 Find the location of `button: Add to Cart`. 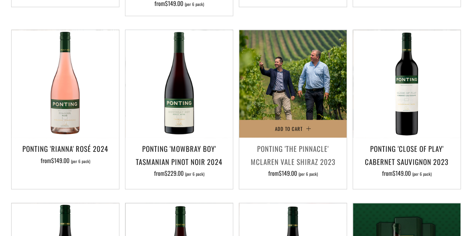

button: Add to Cart is located at coordinates (293, 128).